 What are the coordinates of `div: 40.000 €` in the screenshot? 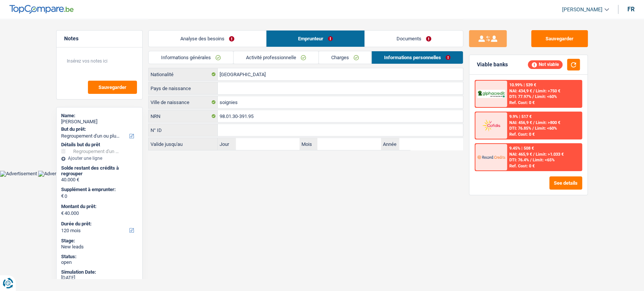 It's located at (99, 180).